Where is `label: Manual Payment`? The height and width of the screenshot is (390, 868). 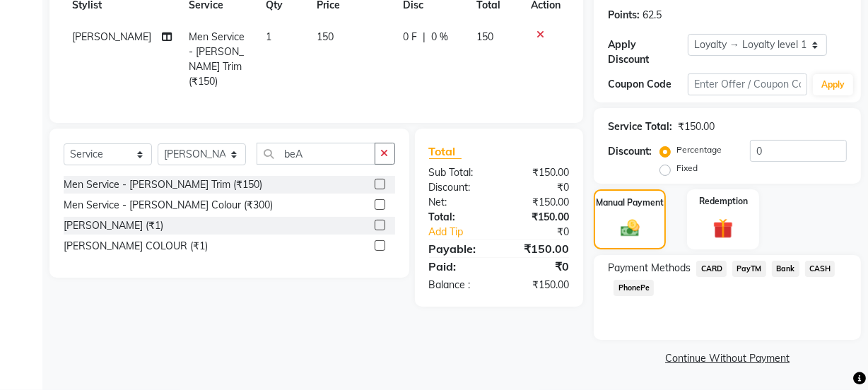
label: Manual Payment is located at coordinates (630, 203).